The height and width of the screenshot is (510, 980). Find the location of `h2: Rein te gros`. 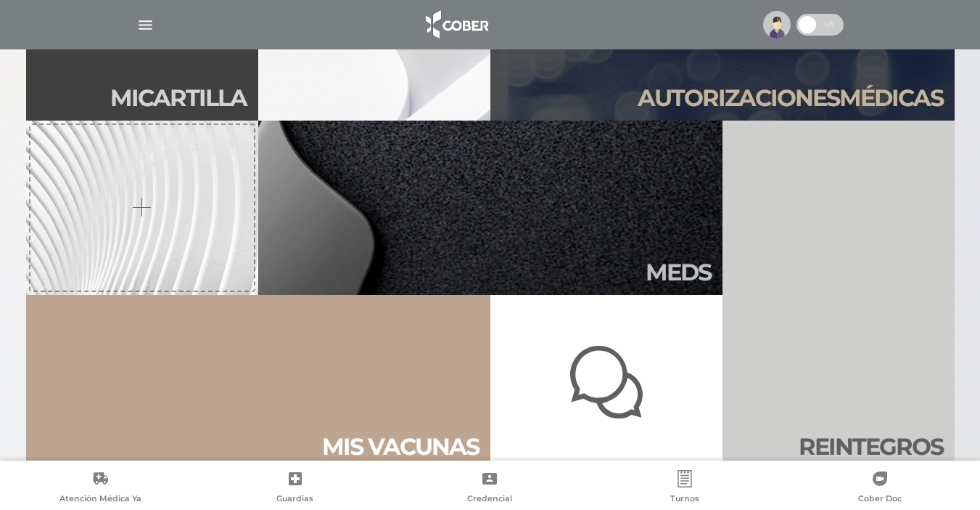

h2: Rein te gros is located at coordinates (871, 446).